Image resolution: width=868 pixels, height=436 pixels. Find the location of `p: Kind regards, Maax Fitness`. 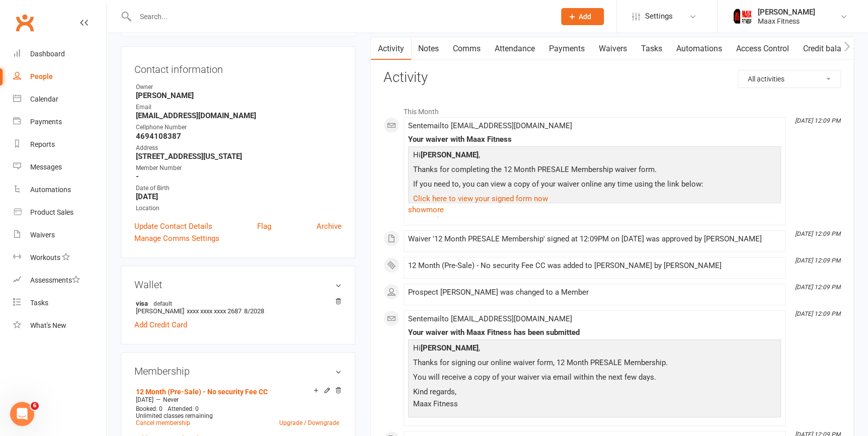

p: Kind regards, Maax Fitness is located at coordinates (595, 399).